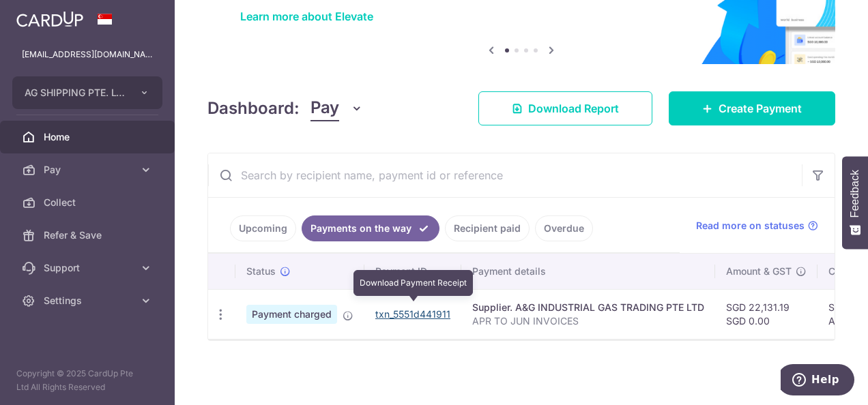  I want to click on span: Home, so click(89, 137).